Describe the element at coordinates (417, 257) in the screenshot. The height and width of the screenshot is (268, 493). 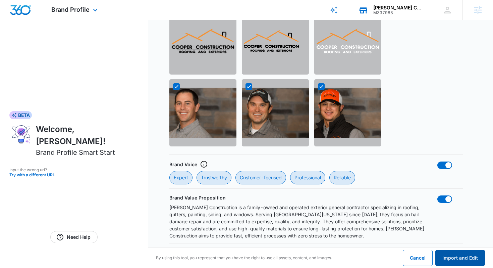
I see `button: Cancel` at that location.